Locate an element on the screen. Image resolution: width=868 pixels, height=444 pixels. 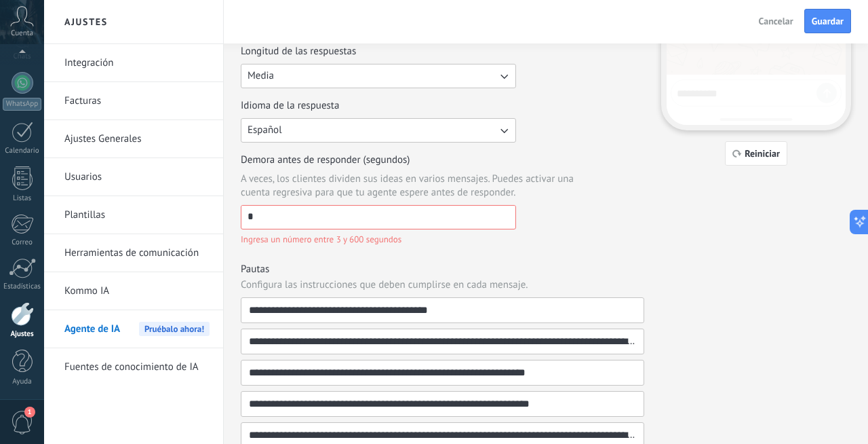
li: Plantillas is located at coordinates (134, 215).